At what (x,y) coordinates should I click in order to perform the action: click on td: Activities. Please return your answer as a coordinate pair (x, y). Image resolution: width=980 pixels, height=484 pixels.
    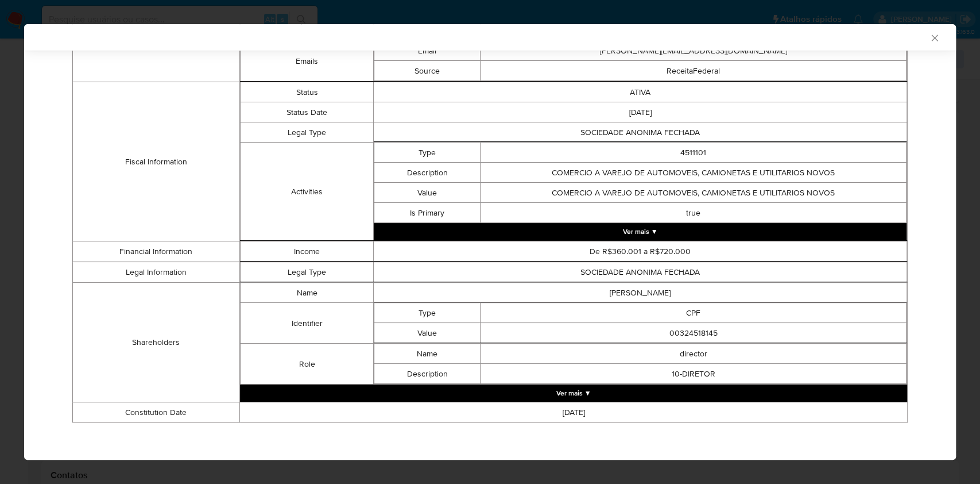
    Looking at the image, I should click on (307, 191).